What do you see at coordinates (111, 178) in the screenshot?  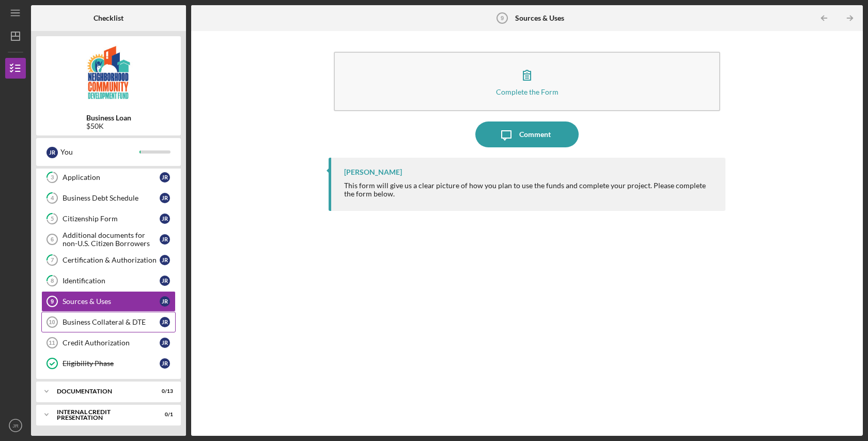 I see `div: Application` at bounding box center [111, 178].